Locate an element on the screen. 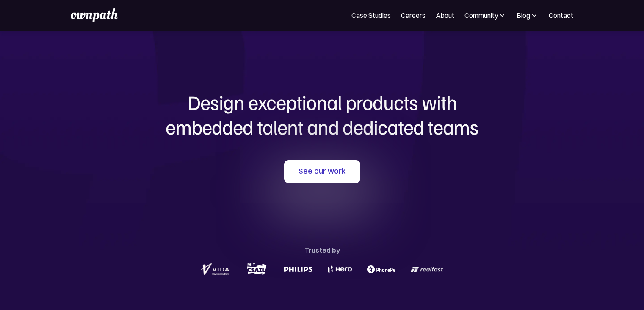 The width and height of the screenshot is (644, 310). a: Careers is located at coordinates (413, 15).